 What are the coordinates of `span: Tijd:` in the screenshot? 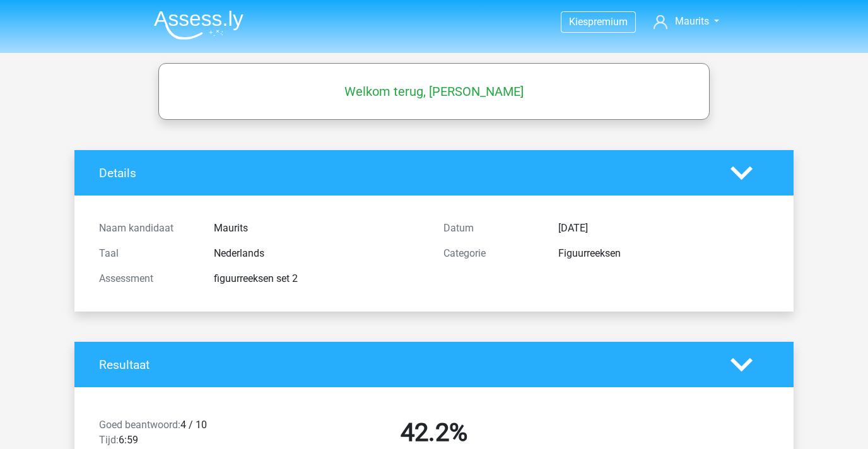 It's located at (108, 440).